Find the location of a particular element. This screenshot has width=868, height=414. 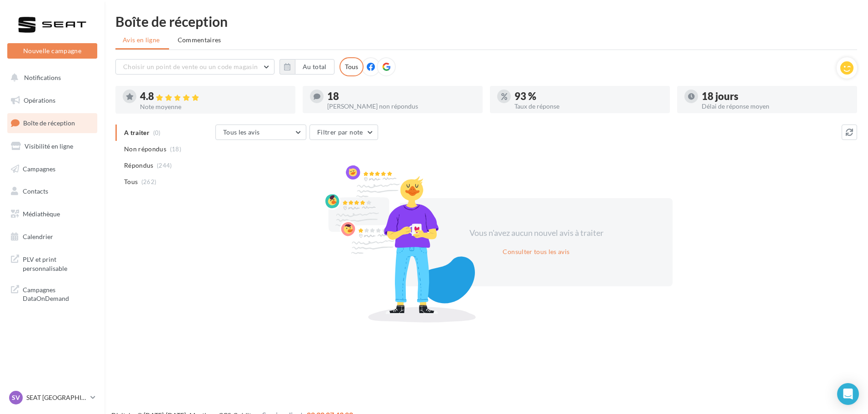

a: Visibilité en ligne is located at coordinates (52, 146).